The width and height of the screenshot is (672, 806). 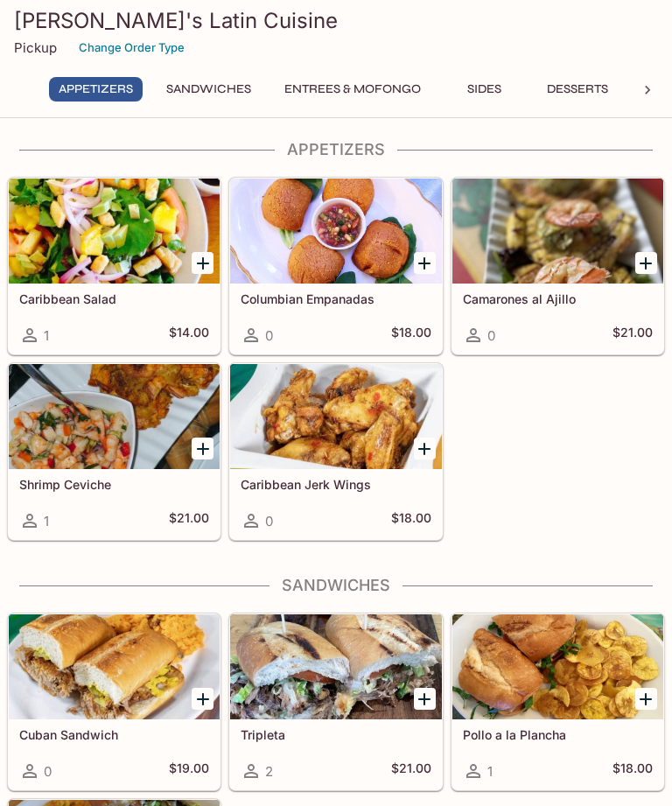 What do you see at coordinates (335, 266) in the screenshot?
I see `a: Columbian Empanadas0$18.00` at bounding box center [335, 266].